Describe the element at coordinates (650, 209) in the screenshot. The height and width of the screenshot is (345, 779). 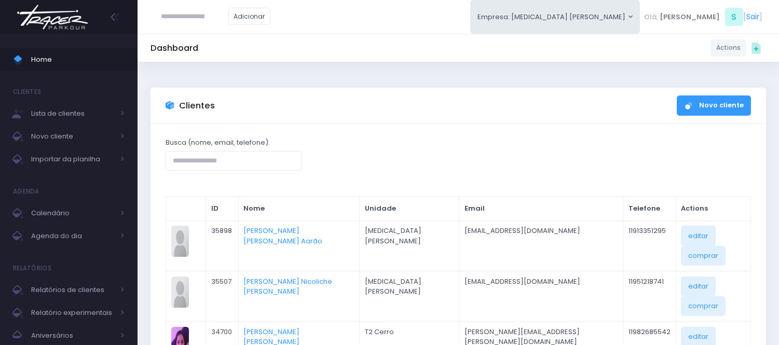
I see `th: Telefone` at that location.